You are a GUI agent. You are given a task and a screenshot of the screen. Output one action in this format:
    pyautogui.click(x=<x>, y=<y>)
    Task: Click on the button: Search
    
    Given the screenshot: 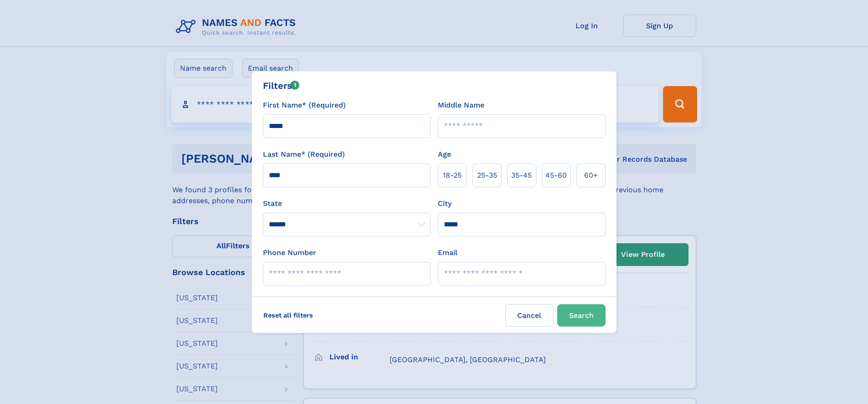 What is the action you would take?
    pyautogui.click(x=581, y=315)
    